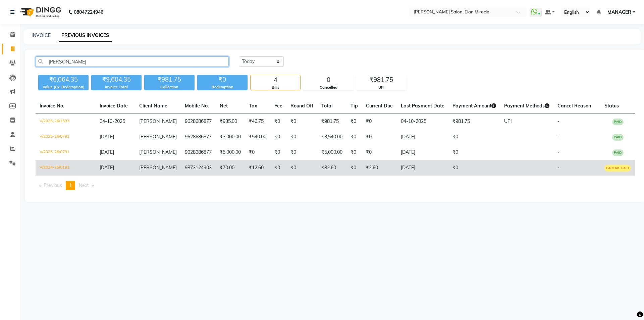 The height and width of the screenshot is (320, 644). Describe the element at coordinates (332, 168) in the screenshot. I see `td: ₹82.60` at that location.